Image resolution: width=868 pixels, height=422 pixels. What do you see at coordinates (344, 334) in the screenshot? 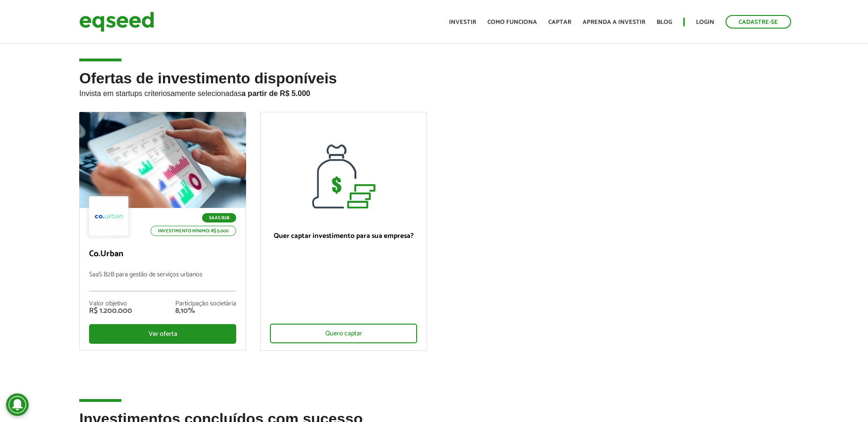
I see `div: Quero captar` at bounding box center [344, 334].